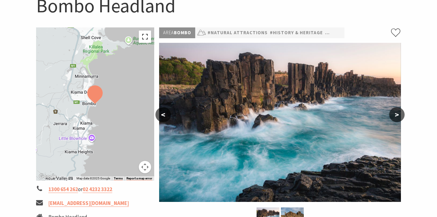  I want to click on button: Toggle fullscreen view, so click(145, 37).